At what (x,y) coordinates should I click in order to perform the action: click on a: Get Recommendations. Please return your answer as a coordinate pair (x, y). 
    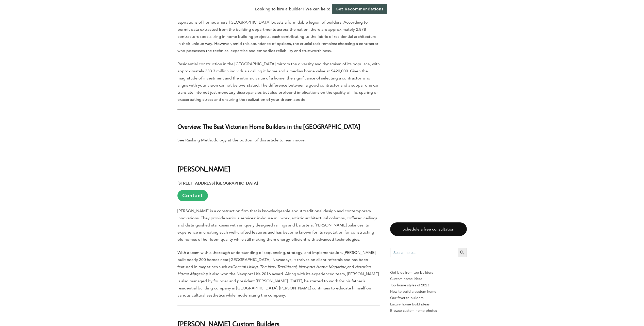
    Looking at the image, I should click on (360, 9).